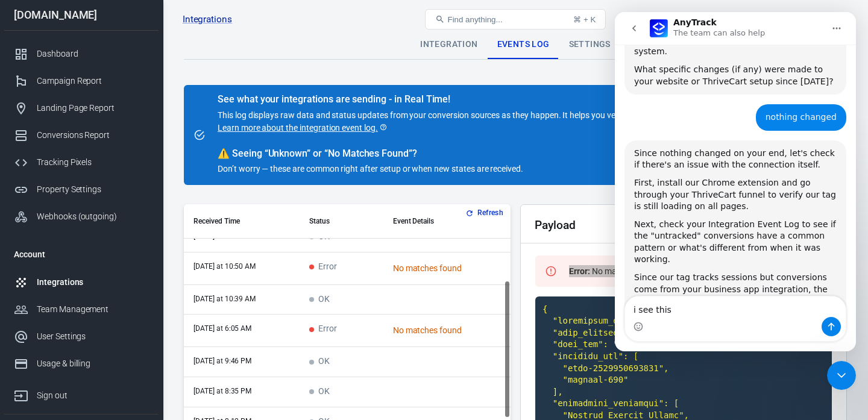 The height and width of the screenshot is (420, 868). Describe the element at coordinates (24, 36) in the screenshot. I see `img: website_grey.svg` at that location.